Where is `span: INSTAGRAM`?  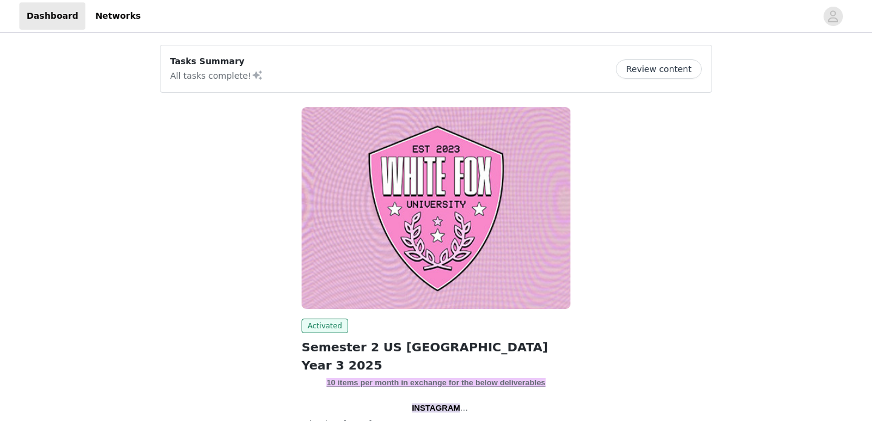 span: INSTAGRAM is located at coordinates (436, 408).